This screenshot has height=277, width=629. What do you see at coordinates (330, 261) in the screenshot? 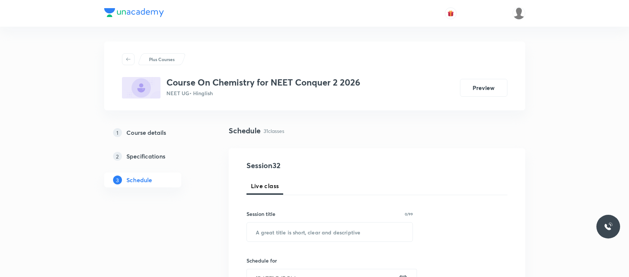
I see `h6: Schedule for` at bounding box center [330, 261].